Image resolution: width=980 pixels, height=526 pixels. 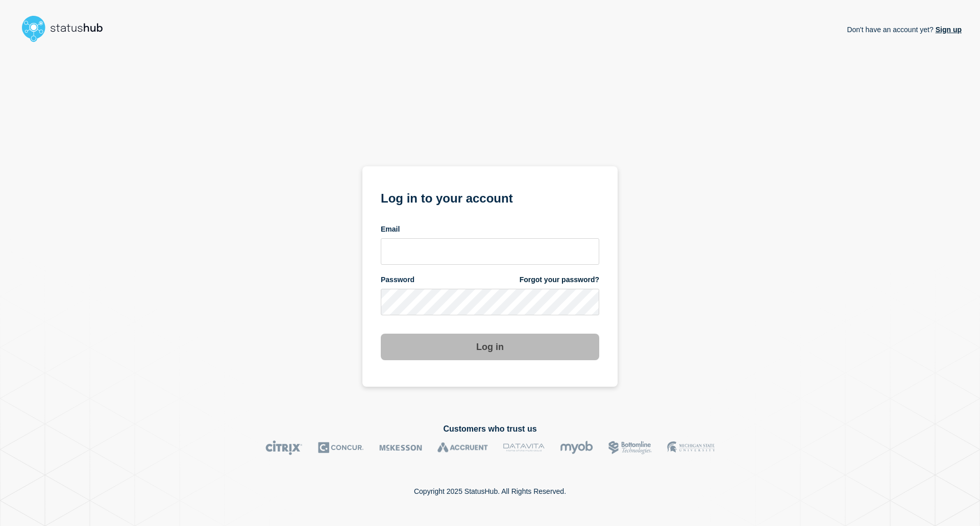 What do you see at coordinates (904, 30) in the screenshot?
I see `p: Don't have an account yet?` at bounding box center [904, 30].